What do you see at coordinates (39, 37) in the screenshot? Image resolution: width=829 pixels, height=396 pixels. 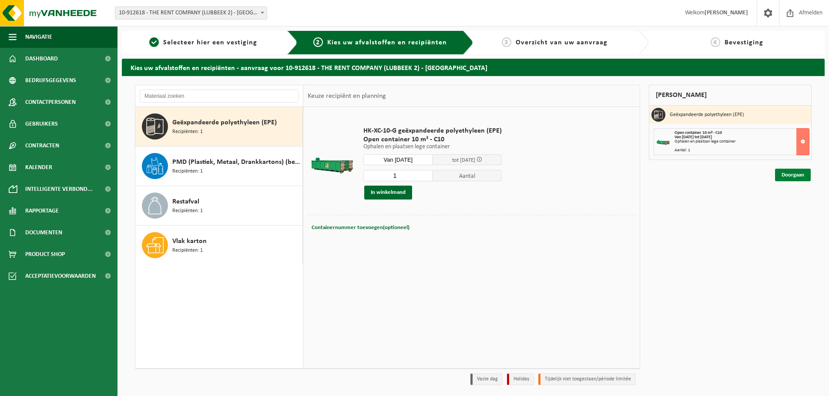 I see `span: Navigatie` at bounding box center [39, 37].